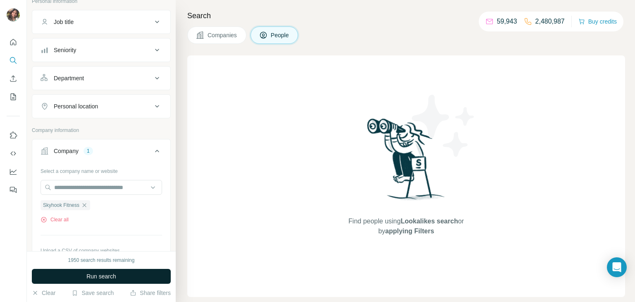  Describe the element at coordinates (101, 22) in the screenshot. I see `button: Job title` at that location.